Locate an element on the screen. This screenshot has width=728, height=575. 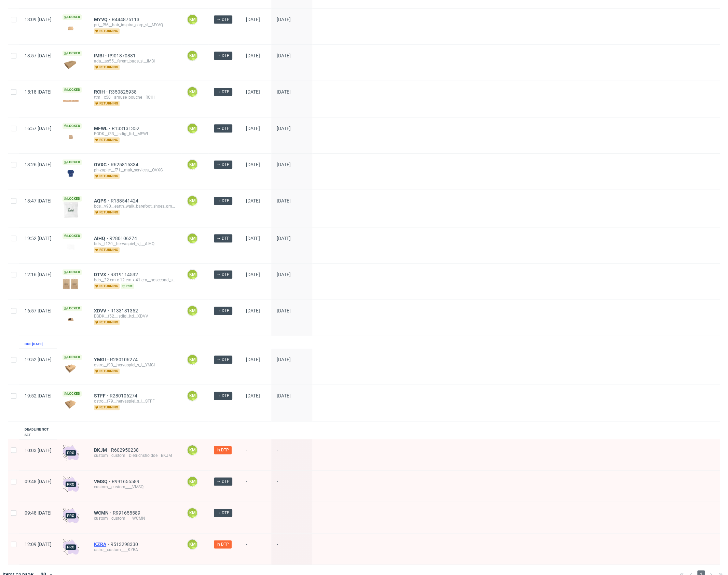
div: ostro__custom____KZRA is located at coordinates (135, 550).